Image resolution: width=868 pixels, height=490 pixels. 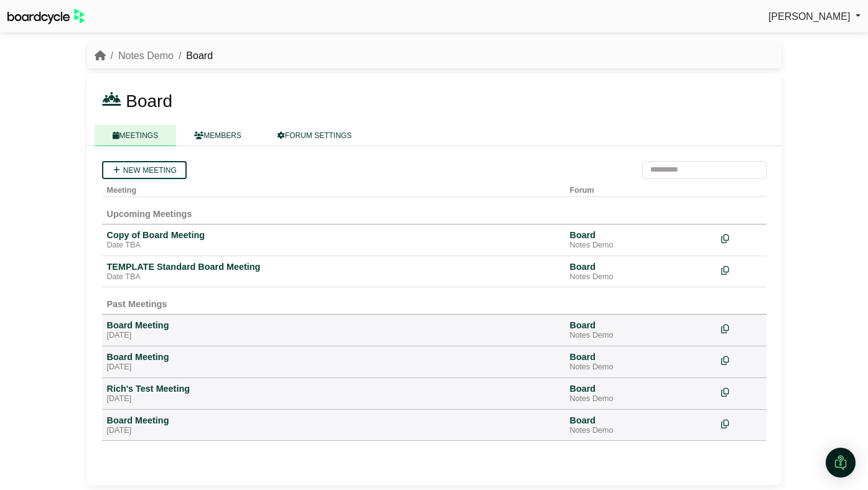 What do you see at coordinates (333, 240) in the screenshot?
I see `a: Copy of Board Meeting Date TBA` at bounding box center [333, 240].